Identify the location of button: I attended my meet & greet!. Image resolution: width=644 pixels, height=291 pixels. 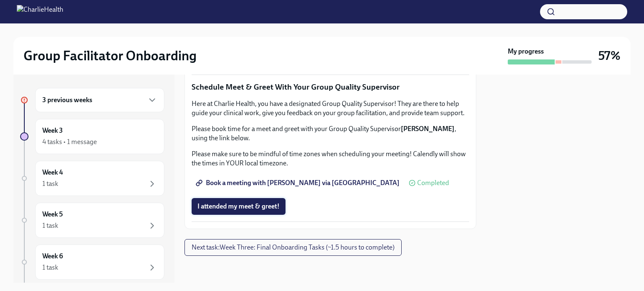
(239, 207).